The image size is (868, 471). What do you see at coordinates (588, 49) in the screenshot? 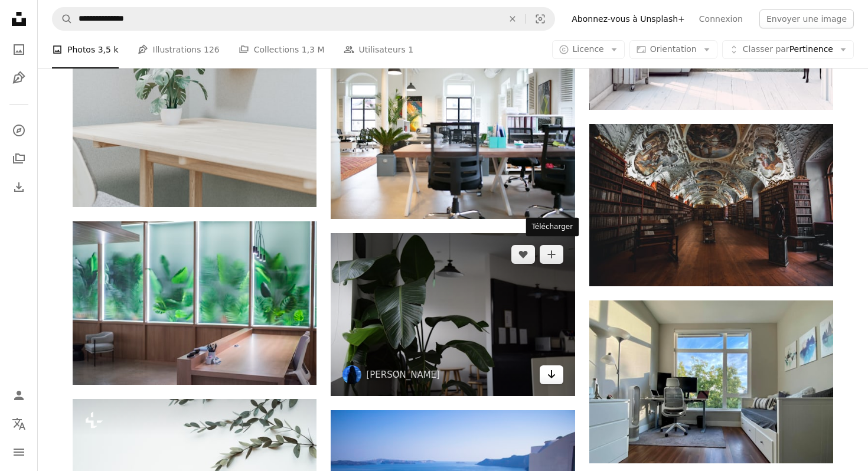
I see `button: Licence` at bounding box center [588, 49].